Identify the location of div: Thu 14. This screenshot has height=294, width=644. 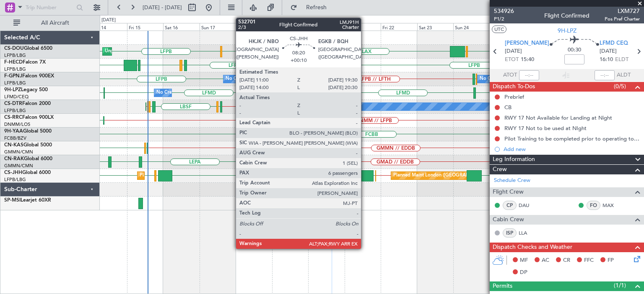
(108, 27).